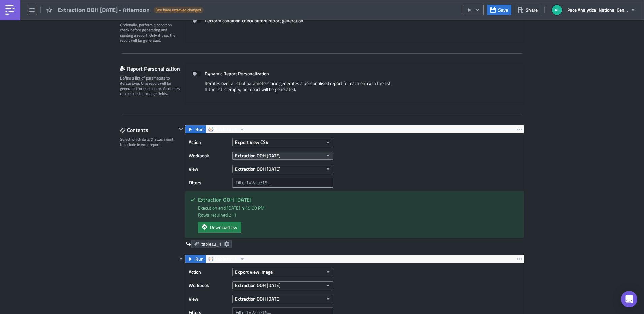 This screenshot has height=314, width=644. What do you see at coordinates (224, 227) in the screenshot?
I see `span: Download csv` at bounding box center [224, 227].